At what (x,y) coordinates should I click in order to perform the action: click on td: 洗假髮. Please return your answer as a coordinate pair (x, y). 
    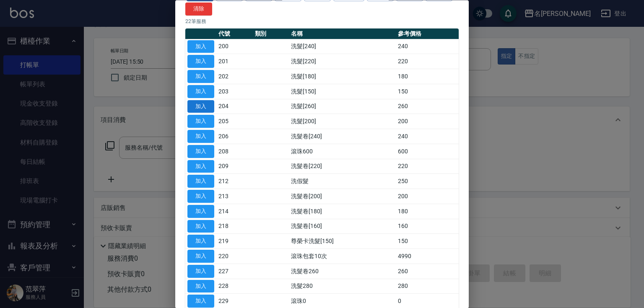
    Looking at the image, I should click on (342, 181).